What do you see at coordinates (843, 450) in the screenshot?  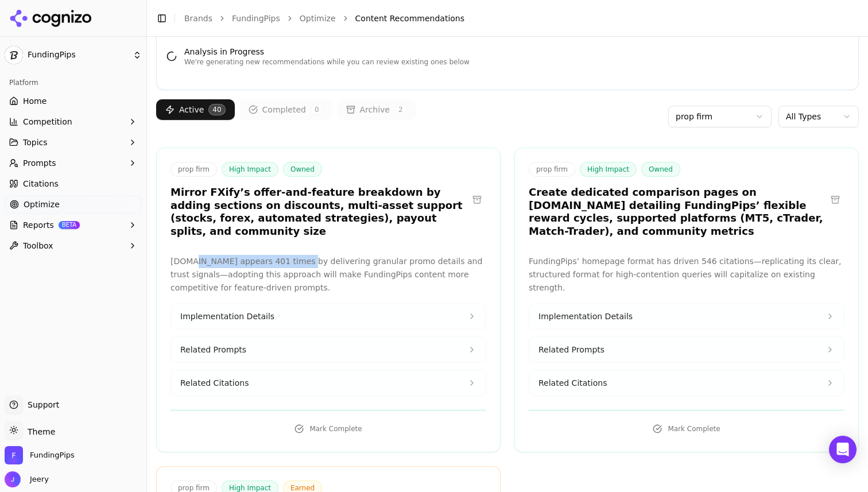 I see `div: Open Intercom Messenger` at bounding box center [843, 450].